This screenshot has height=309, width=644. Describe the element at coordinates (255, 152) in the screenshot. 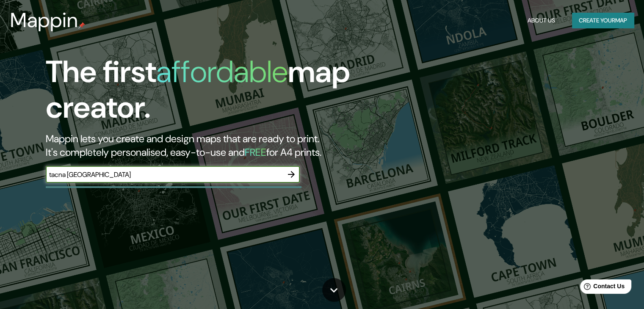

I see `h5: FREE` at that location.